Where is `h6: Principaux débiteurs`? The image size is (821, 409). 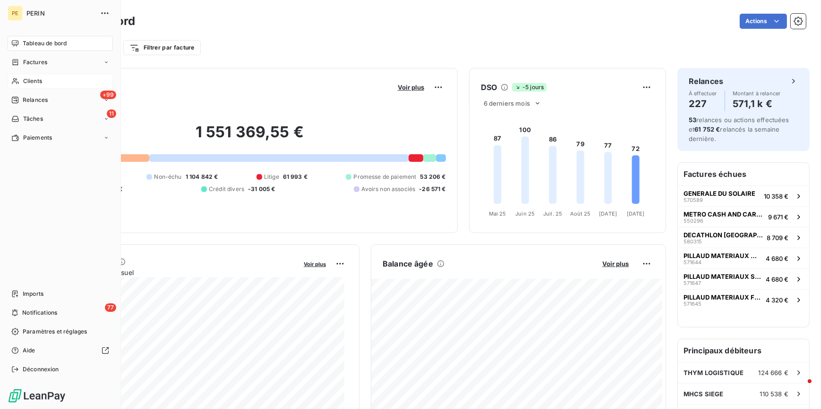
h6: Principaux débiteurs is located at coordinates (743, 351).